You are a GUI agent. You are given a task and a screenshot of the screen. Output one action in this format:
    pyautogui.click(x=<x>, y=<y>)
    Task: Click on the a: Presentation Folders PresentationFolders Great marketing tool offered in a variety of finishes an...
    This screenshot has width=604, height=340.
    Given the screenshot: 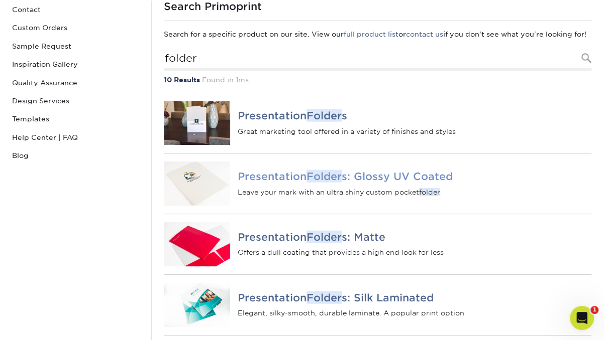 What is the action you would take?
    pyautogui.click(x=377, y=123)
    